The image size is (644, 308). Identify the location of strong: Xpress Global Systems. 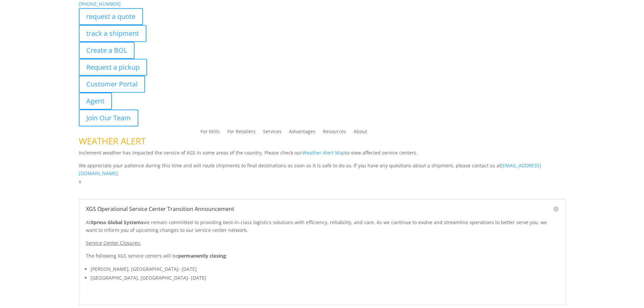
(117, 222).